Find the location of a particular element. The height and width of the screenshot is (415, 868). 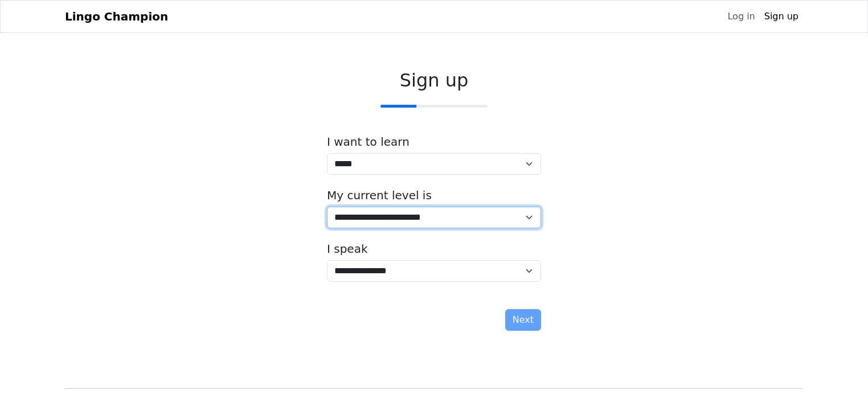

a: Sign up is located at coordinates (782, 17).